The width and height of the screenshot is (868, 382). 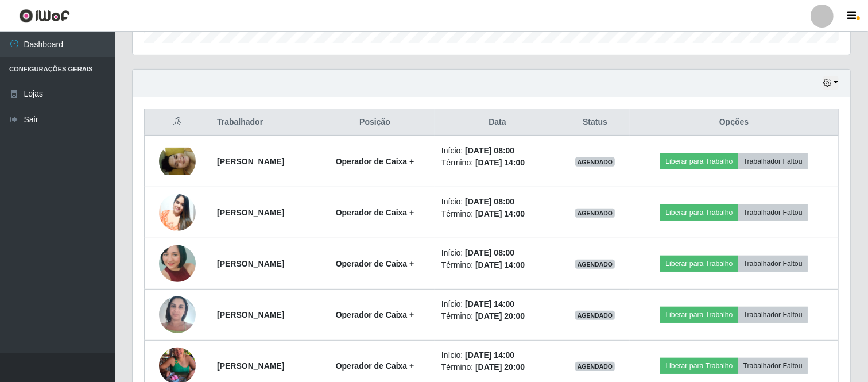 I want to click on img: 1752018104421.jpeg, so click(x=178, y=263).